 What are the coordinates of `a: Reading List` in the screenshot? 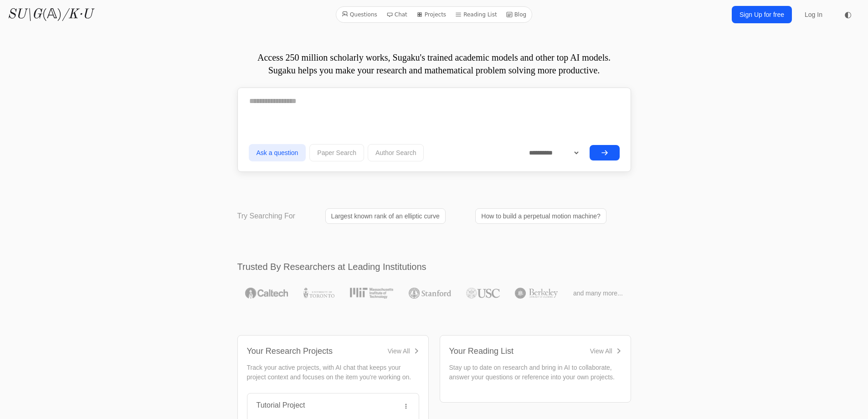 It's located at (476, 14).